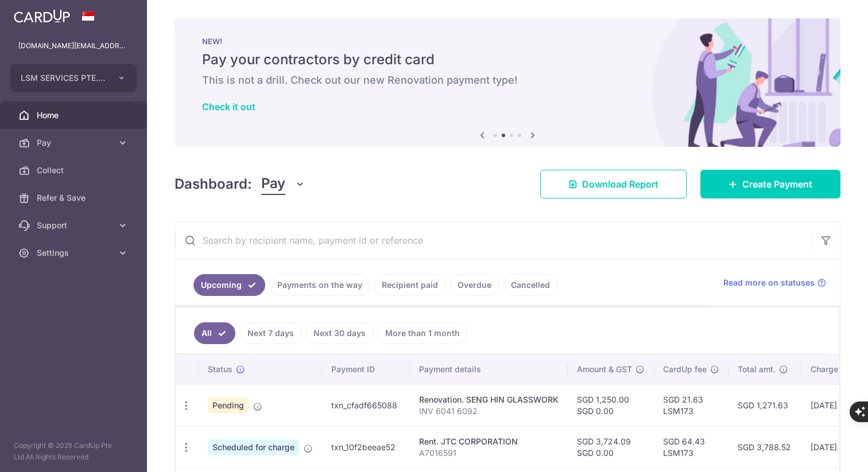  Describe the element at coordinates (691, 447) in the screenshot. I see `td: SGD 64.43 LSM173` at that location.